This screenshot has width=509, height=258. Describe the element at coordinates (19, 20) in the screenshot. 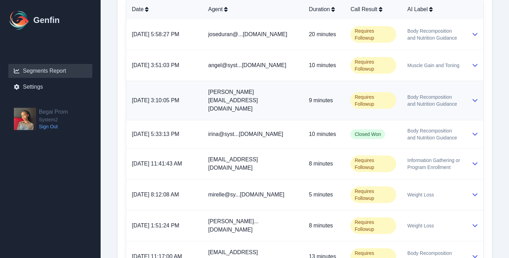

I see `img: Logo` at that location.